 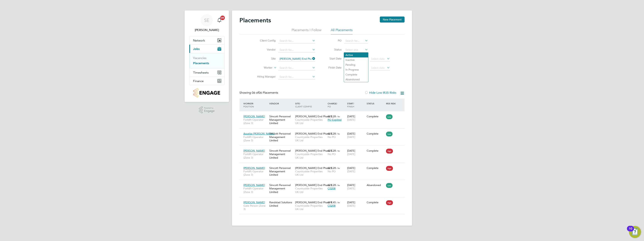 I want to click on span: / Finish, so click(x=351, y=105).